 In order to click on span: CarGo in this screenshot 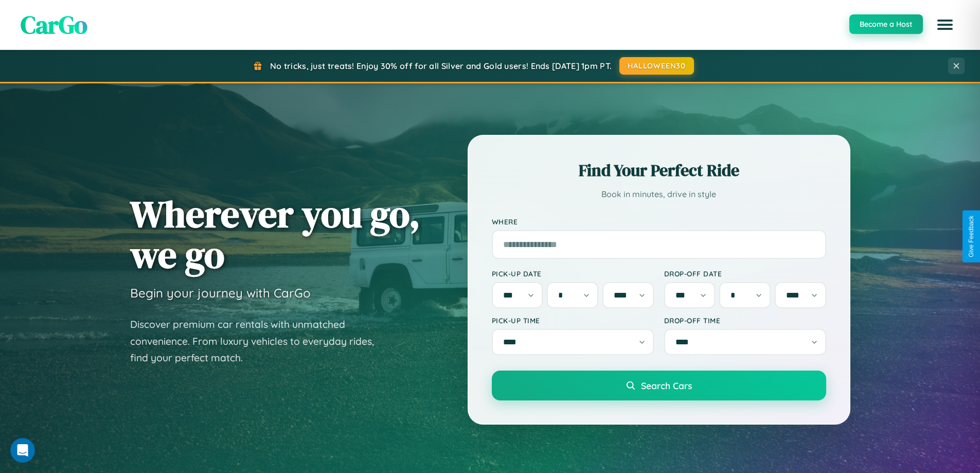, I will do `click(54, 24)`.